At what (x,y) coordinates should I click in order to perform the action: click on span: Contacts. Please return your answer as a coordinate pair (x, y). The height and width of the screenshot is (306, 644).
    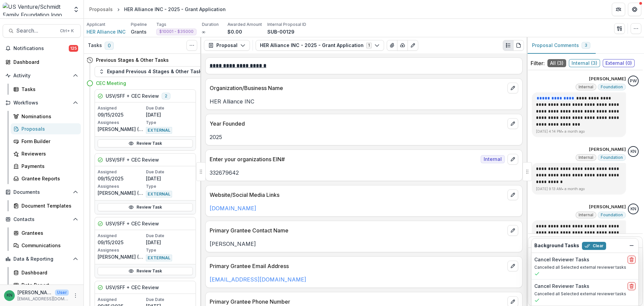
    Looking at the image, I should click on (42, 219).